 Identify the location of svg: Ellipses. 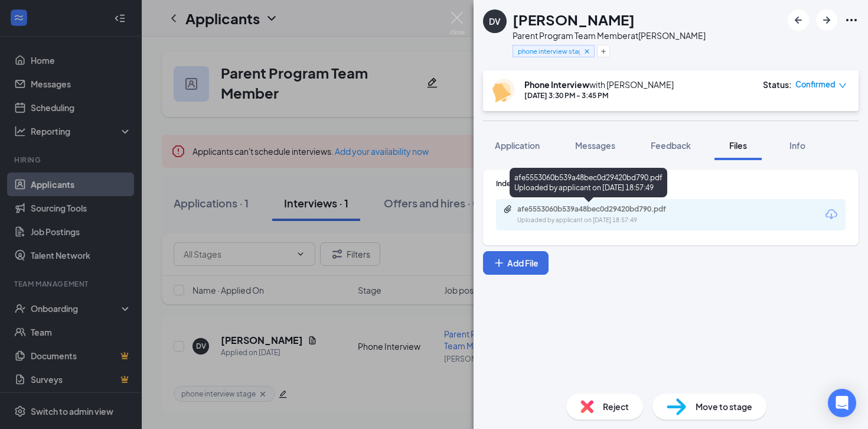
(852, 20).